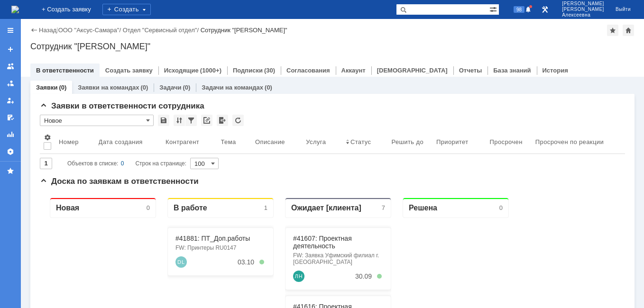  I want to click on a: Отдел "Сервисный отдел", so click(160, 30).